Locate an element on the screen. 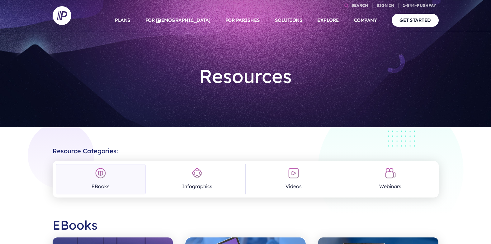  a: Infographics is located at coordinates (197, 179).